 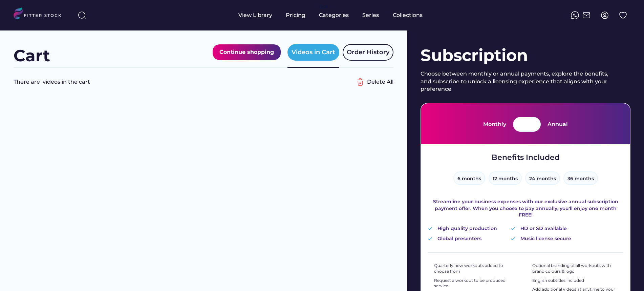 I want to click on div: Monthly, so click(x=495, y=125).